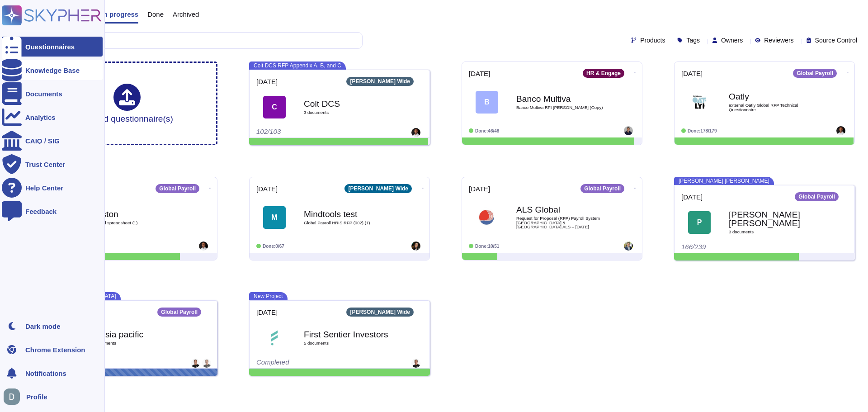 This screenshot has height=412, width=868. Describe the element at coordinates (52, 211) in the screenshot. I see `a: Feedback` at that location.